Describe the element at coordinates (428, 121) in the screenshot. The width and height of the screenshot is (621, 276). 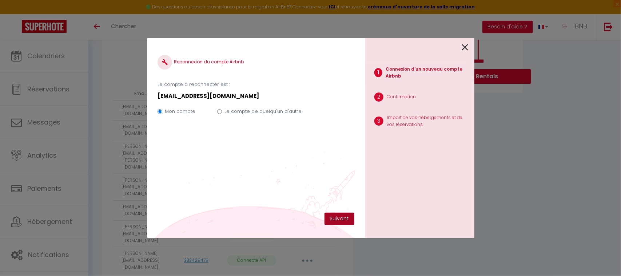
I see `p: Import de vos hébergements et de vos réservations` at that location.